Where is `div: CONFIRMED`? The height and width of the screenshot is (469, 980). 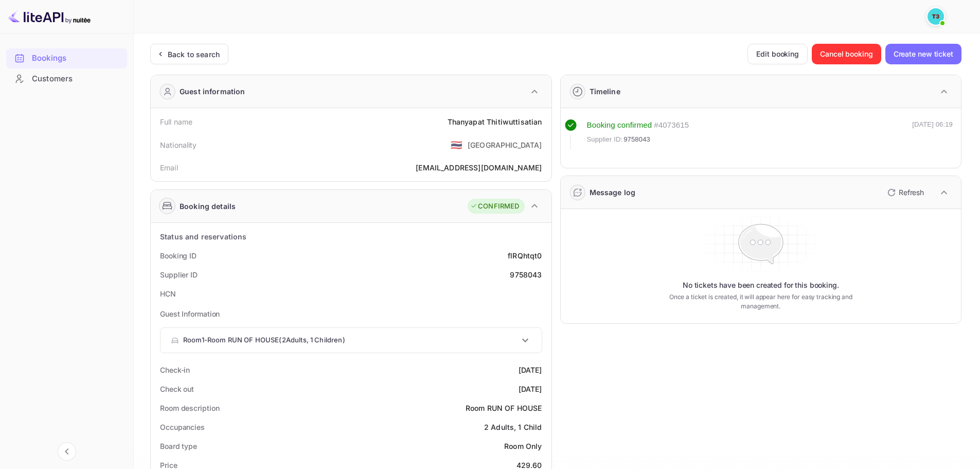 div: CONFIRMED is located at coordinates (494, 206).